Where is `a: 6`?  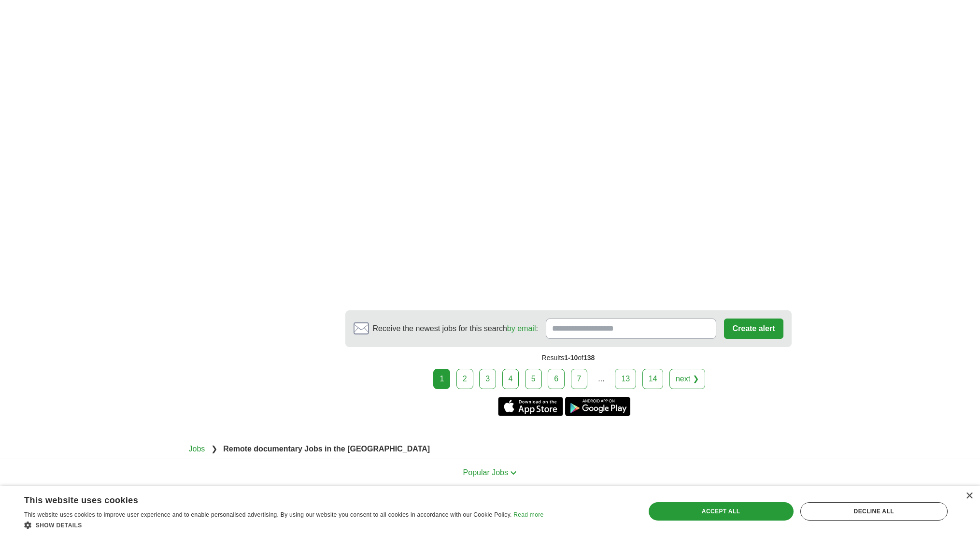 a: 6 is located at coordinates (556, 379).